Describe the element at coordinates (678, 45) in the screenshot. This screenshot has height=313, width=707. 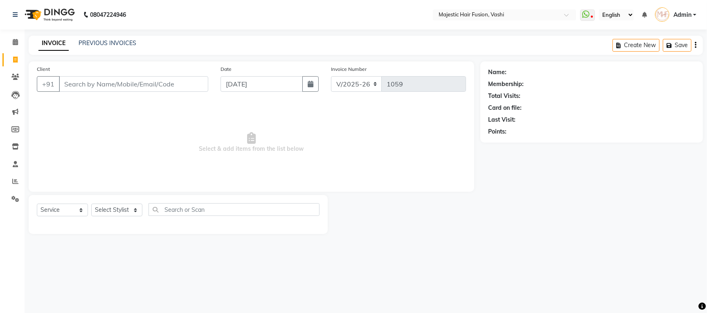
I see `button: Save` at that location.